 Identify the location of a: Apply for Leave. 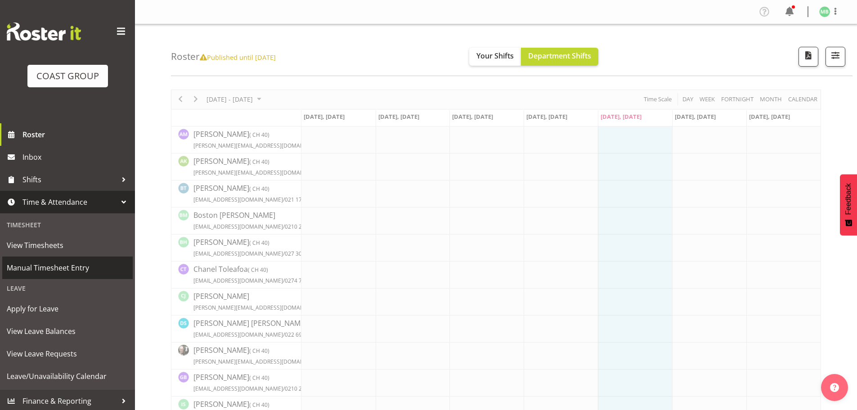
(67, 308).